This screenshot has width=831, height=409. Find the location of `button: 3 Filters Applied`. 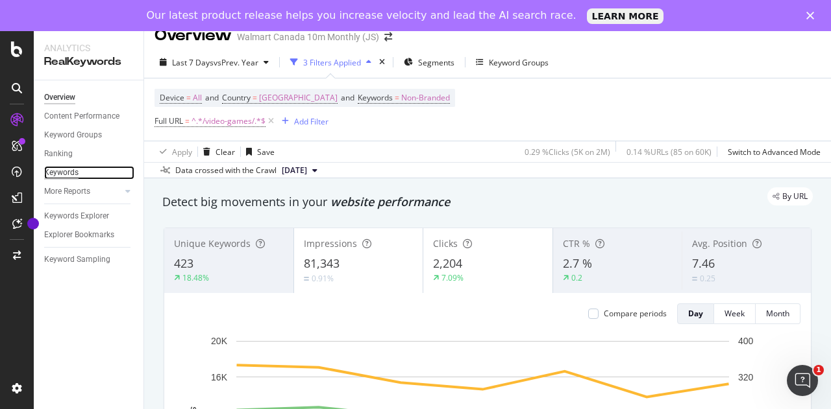

button: 3 Filters Applied is located at coordinates (330, 62).